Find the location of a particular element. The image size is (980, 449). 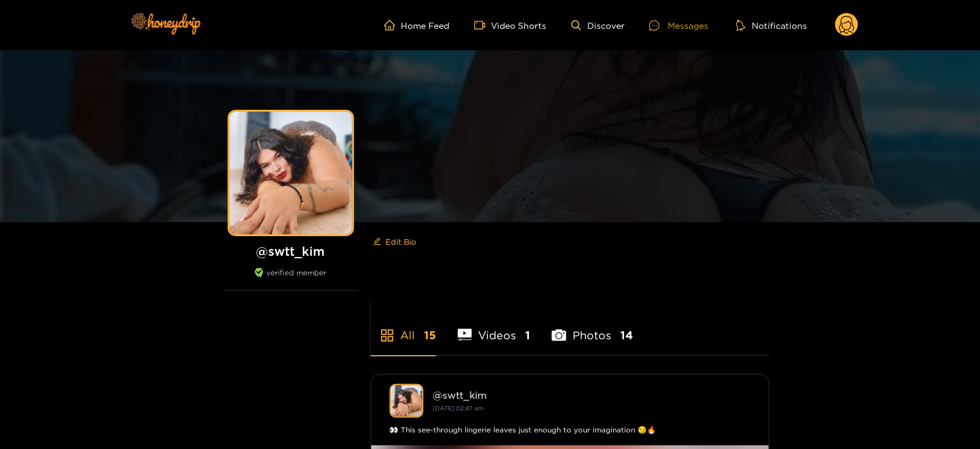

div: Messages is located at coordinates (678, 25).